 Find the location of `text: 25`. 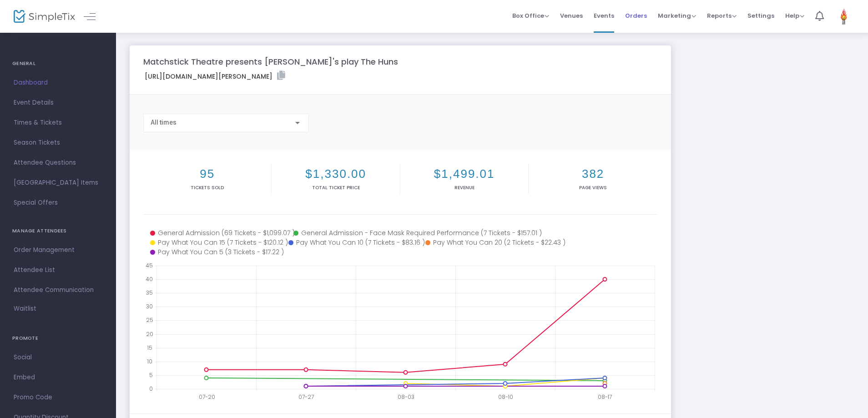

text: 25 is located at coordinates (150, 320).